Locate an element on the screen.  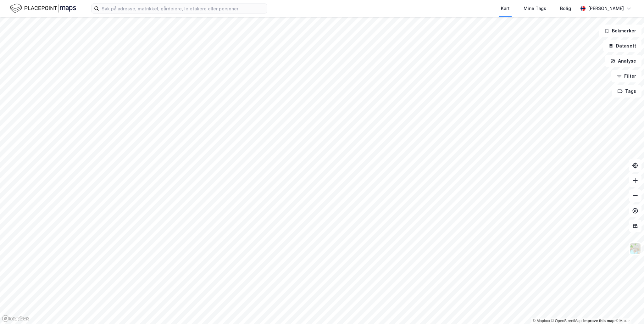
button: Bokmerker is located at coordinates (620, 31).